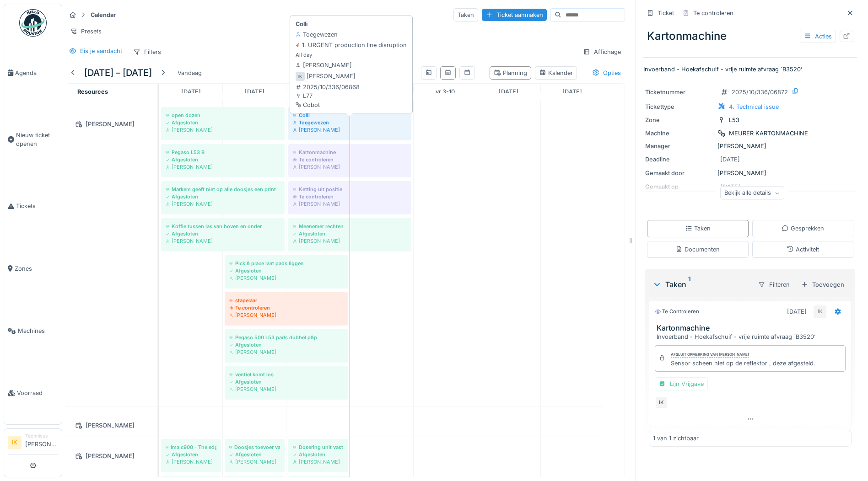  What do you see at coordinates (697, 249) in the screenshot?
I see `div: Documenten` at bounding box center [697, 249].